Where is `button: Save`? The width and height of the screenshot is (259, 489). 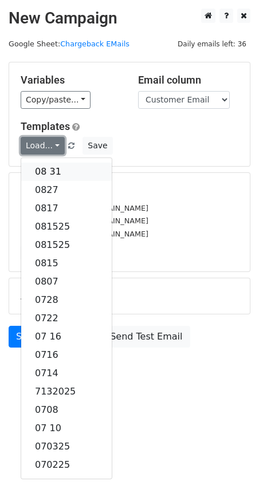 button: Save is located at coordinates (97, 145).